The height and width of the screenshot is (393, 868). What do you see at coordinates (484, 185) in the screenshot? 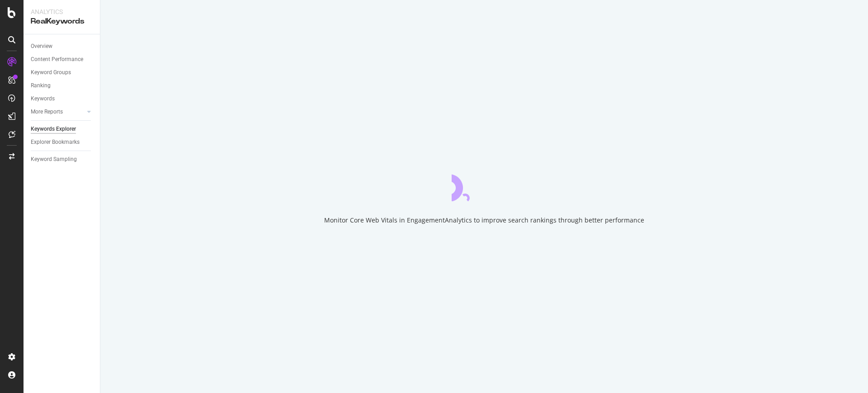
I see `div: animation` at bounding box center [484, 185].